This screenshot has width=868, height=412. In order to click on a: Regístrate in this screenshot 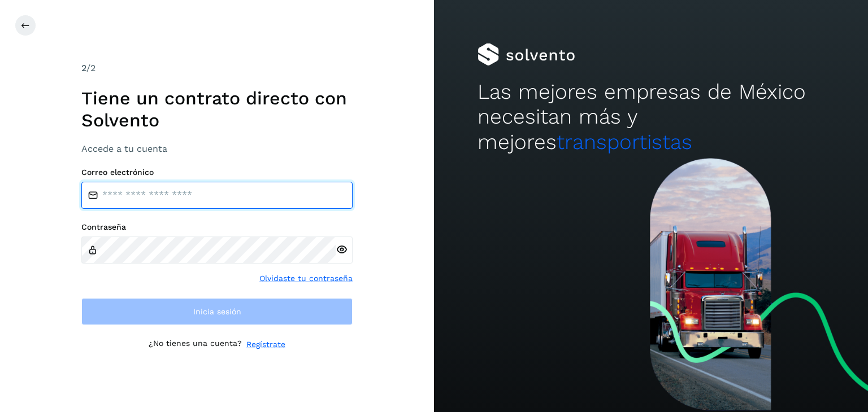, I will do `click(266, 345)`.